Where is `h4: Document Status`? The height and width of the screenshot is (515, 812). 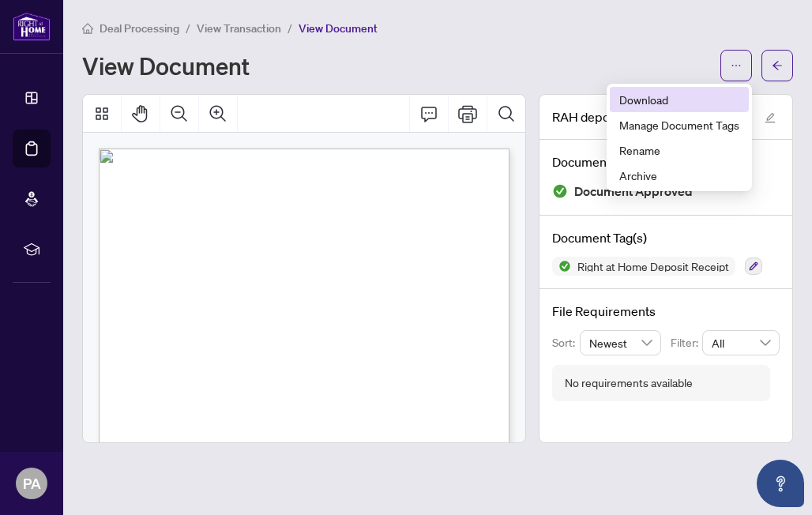 h4: Document Status is located at coordinates (666, 162).